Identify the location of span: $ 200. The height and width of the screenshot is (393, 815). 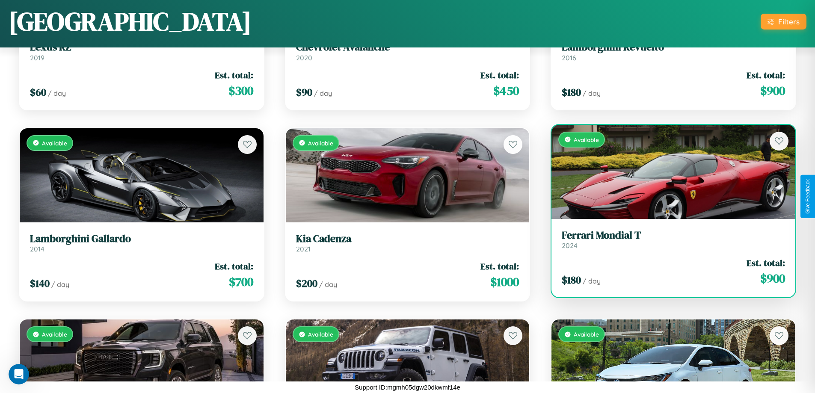
(307, 283).